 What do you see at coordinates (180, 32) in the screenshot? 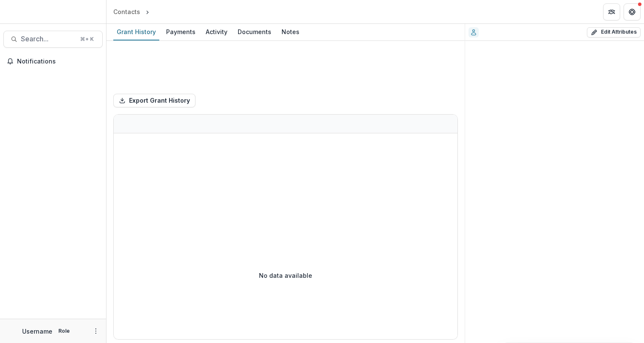
I see `div: Payments` at bounding box center [180, 32].